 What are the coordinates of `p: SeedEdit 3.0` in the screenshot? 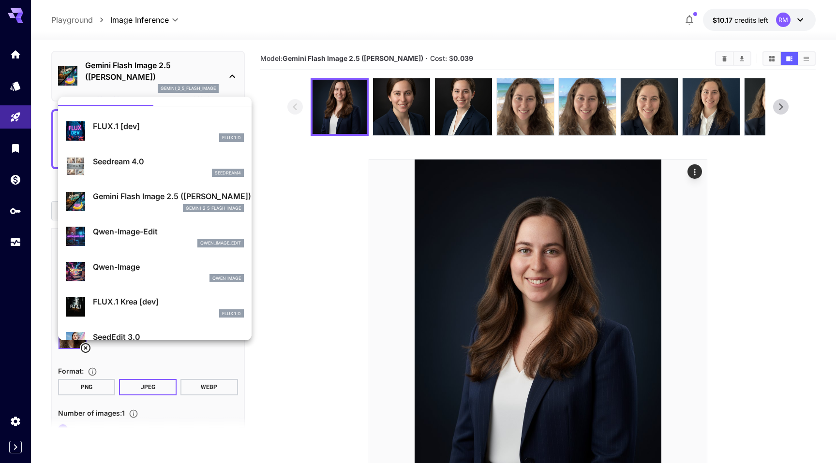 It's located at (168, 337).